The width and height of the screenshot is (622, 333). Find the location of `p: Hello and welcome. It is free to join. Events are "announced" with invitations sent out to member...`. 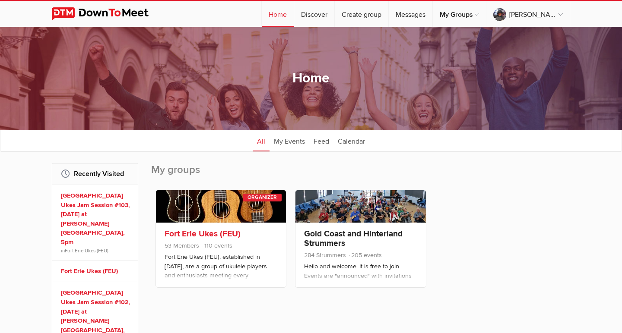

p: Hello and welcome. It is free to join. Events are "announced" with invitations sent out to member... is located at coordinates (360, 284).